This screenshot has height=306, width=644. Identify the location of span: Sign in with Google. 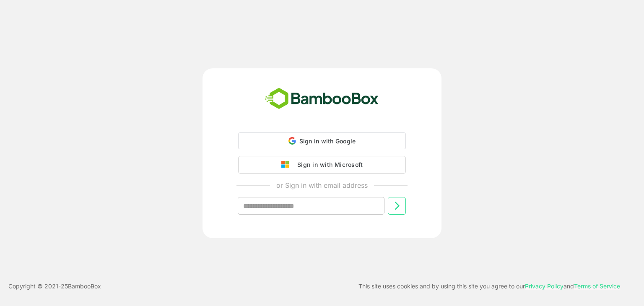
(328, 141).